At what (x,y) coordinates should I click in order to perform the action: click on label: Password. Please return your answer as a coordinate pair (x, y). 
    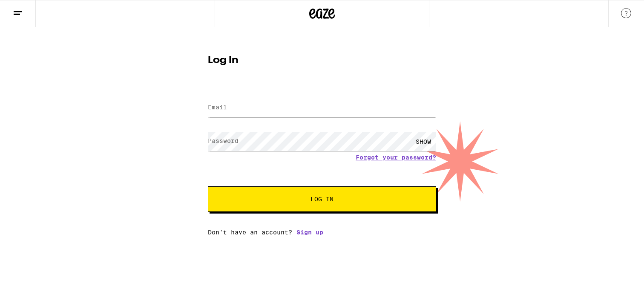
    Looking at the image, I should click on (223, 141).